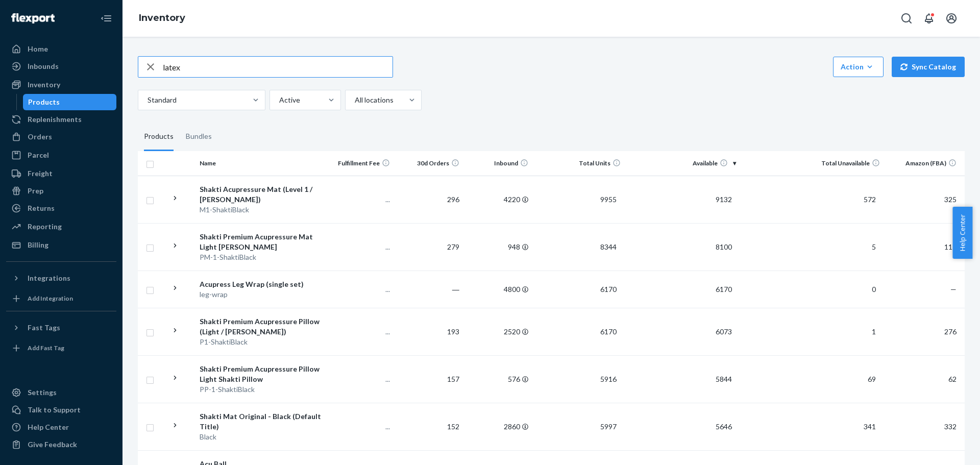 This screenshot has height=465, width=980. Describe the element at coordinates (428, 378) in the screenshot. I see `td: 157` at that location.